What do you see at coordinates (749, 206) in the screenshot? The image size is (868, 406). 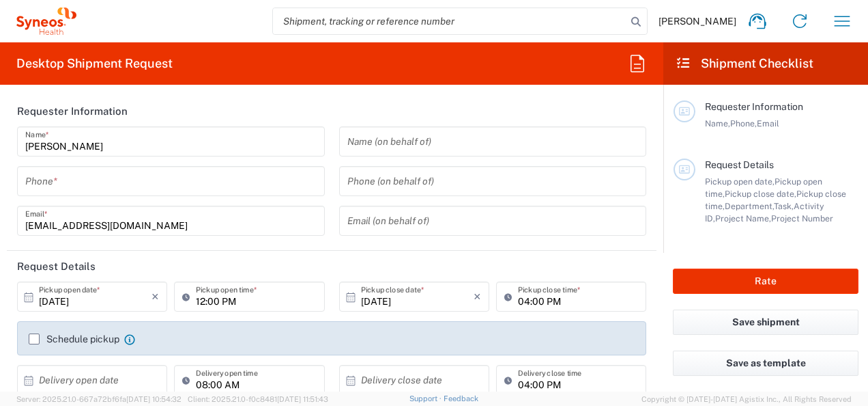 I see `span: Department,` at bounding box center [749, 206].